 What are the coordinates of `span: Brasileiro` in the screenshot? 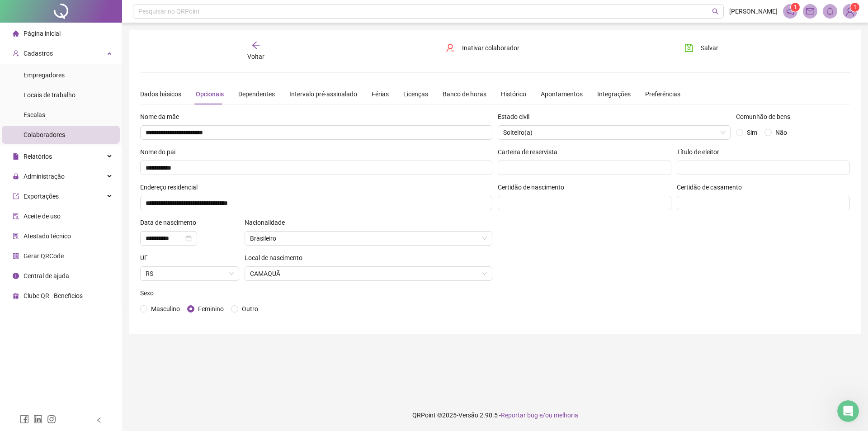 It's located at (368, 238).